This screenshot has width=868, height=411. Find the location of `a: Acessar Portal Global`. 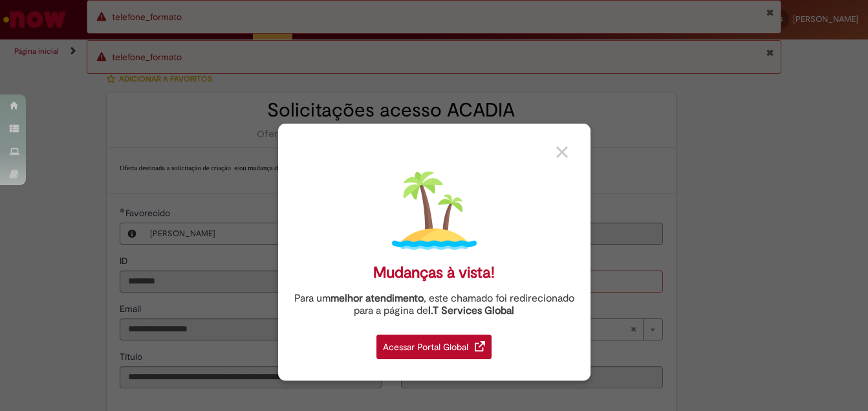

a: Acessar Portal Global is located at coordinates (434, 343).